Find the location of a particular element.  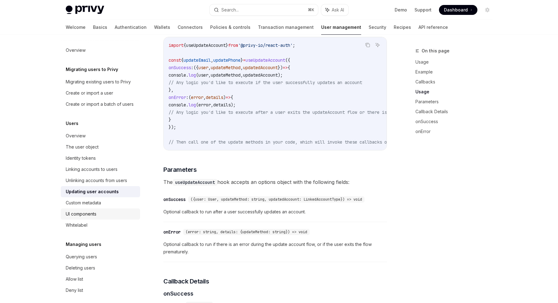

span: The hook accepts an options object with the following fields: is located at coordinates (275, 182).